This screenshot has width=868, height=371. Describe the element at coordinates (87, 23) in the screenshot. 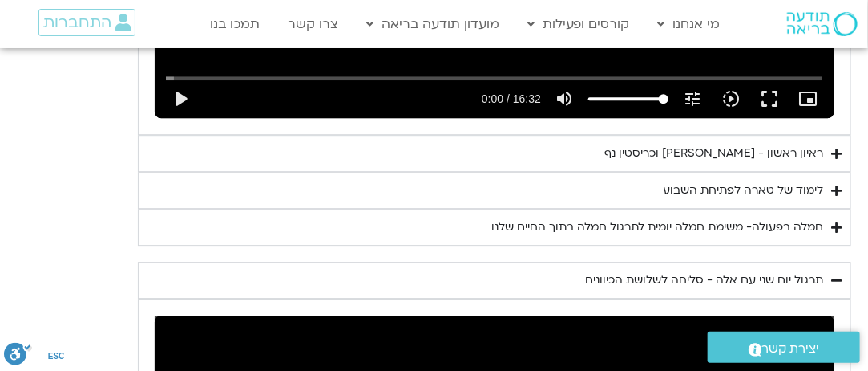

I see `a: התחברות` at that location.